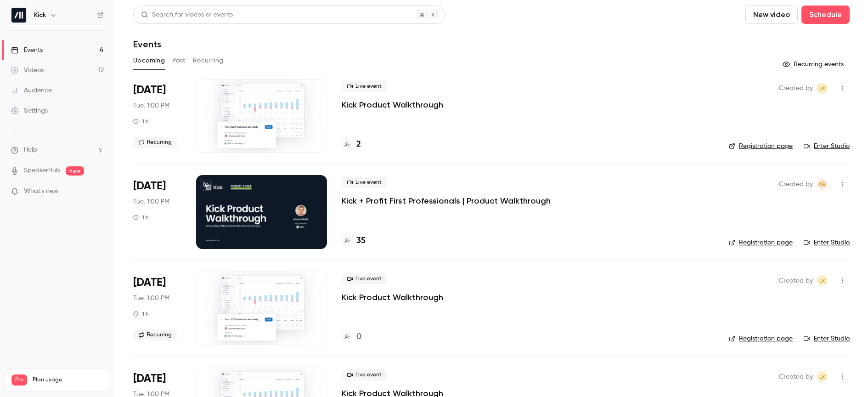 This screenshot has height=397, width=868. I want to click on h4: 35, so click(361, 240).